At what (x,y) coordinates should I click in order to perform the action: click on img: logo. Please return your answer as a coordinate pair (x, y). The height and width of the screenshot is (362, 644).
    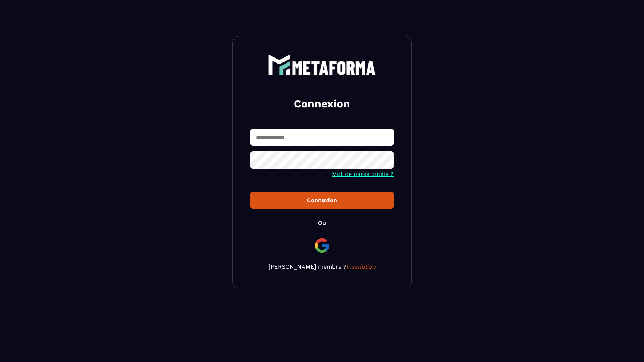
    Looking at the image, I should click on (322, 65).